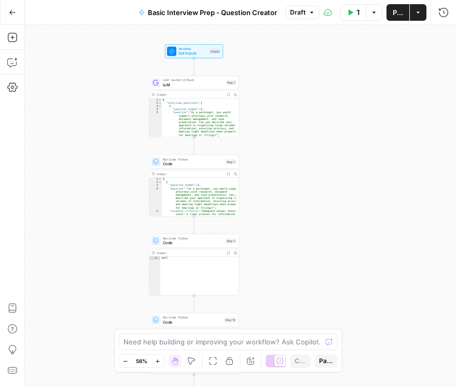 This screenshot has height=387, width=456. I want to click on span: Publish, so click(398, 12).